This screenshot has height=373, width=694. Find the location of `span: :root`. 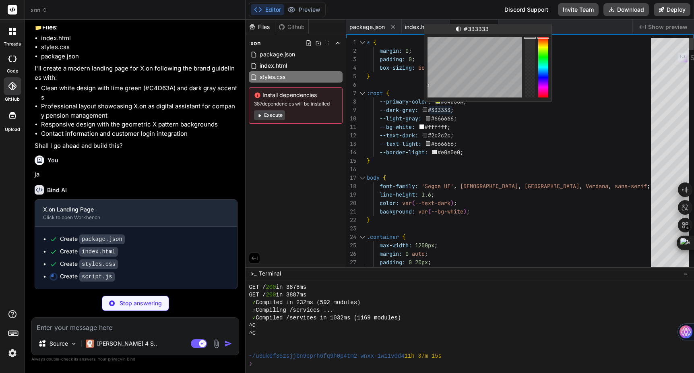

span: :root is located at coordinates (375, 93).